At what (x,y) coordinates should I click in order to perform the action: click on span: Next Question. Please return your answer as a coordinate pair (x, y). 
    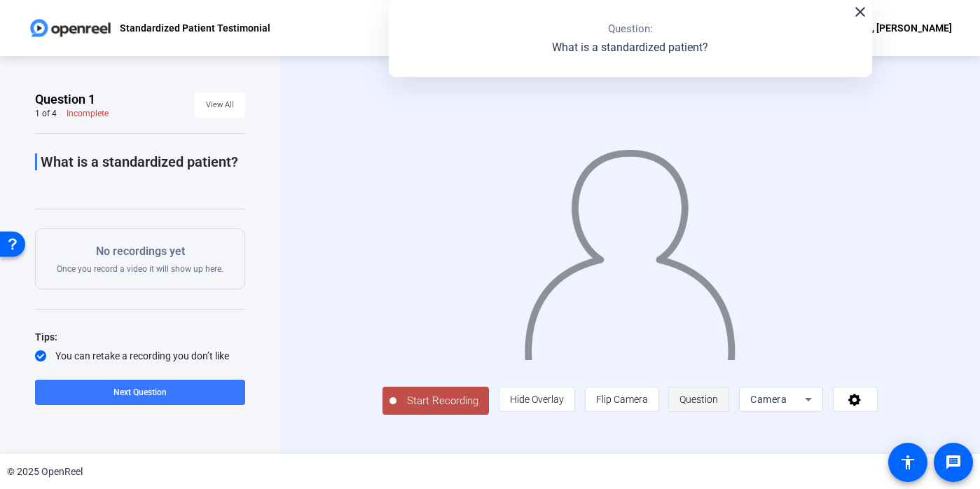
    Looking at the image, I should click on (140, 392).